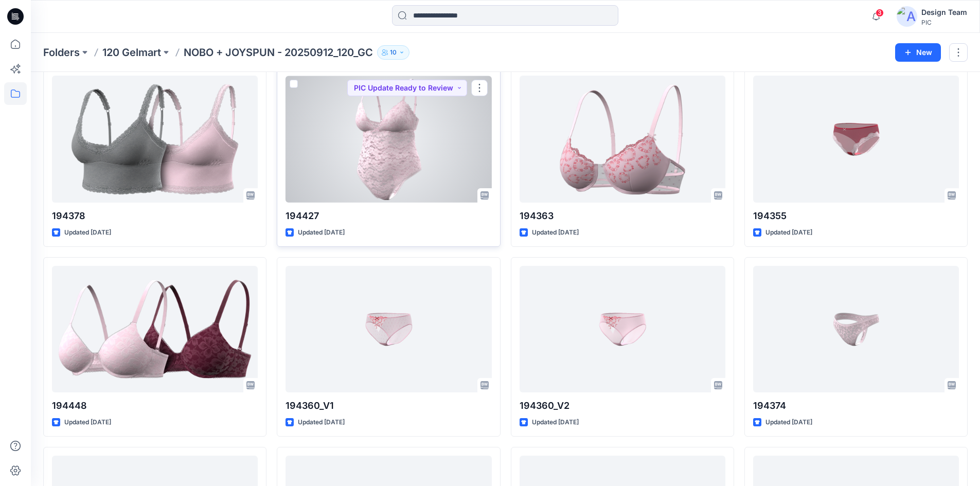 The image size is (980, 486). I want to click on p: 194360_V1, so click(389, 406).